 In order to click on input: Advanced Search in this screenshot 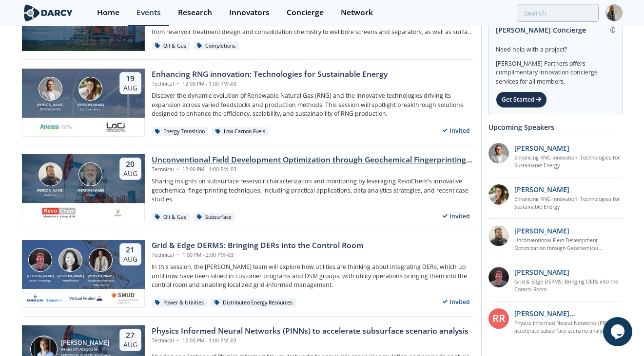, I will do `click(558, 13)`.